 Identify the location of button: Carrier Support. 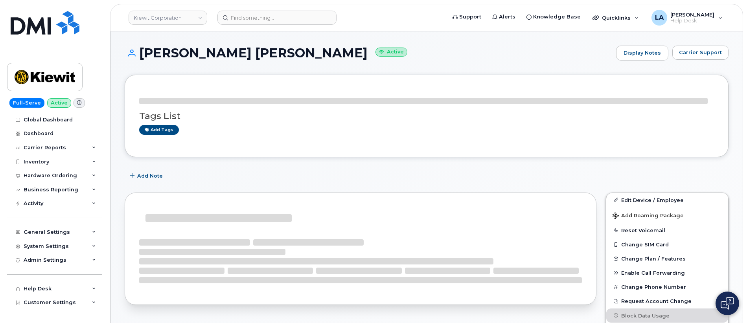
(700, 53).